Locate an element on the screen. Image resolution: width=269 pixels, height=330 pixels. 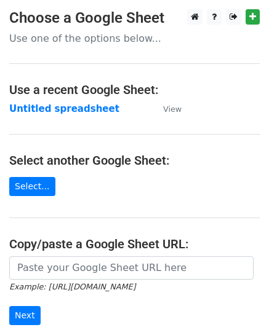
p: Use one of the options below... is located at coordinates (134, 38).